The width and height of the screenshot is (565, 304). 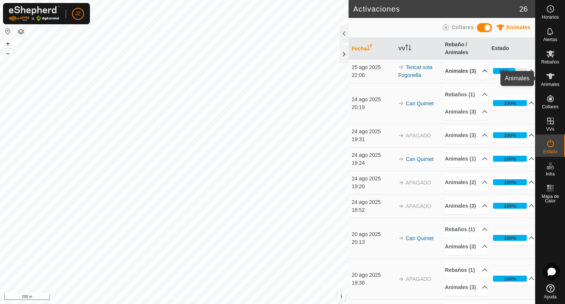 I want to click on button: Restablecer Mapa, so click(x=8, y=31).